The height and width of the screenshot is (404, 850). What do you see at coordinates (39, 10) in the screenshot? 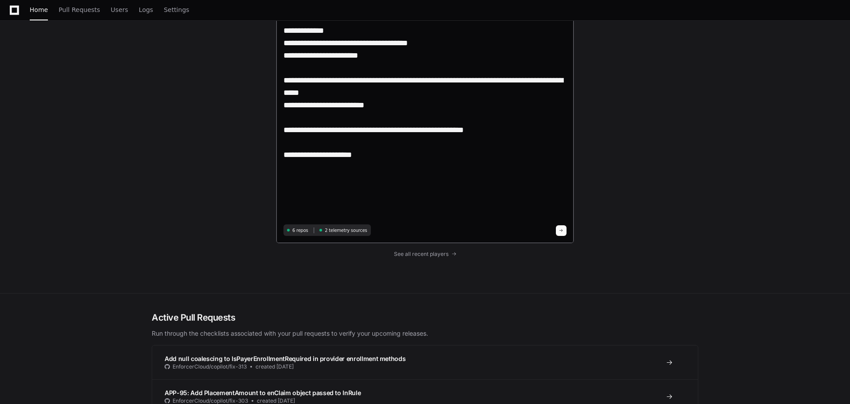
I see `span: Home` at bounding box center [39, 10].